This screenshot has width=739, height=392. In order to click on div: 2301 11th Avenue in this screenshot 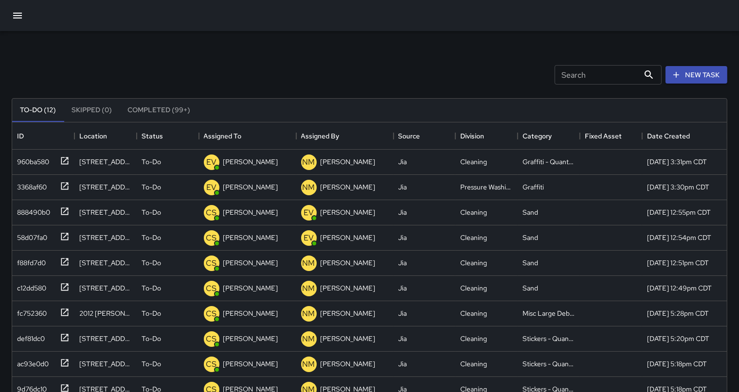, I will do `click(106, 288)`.